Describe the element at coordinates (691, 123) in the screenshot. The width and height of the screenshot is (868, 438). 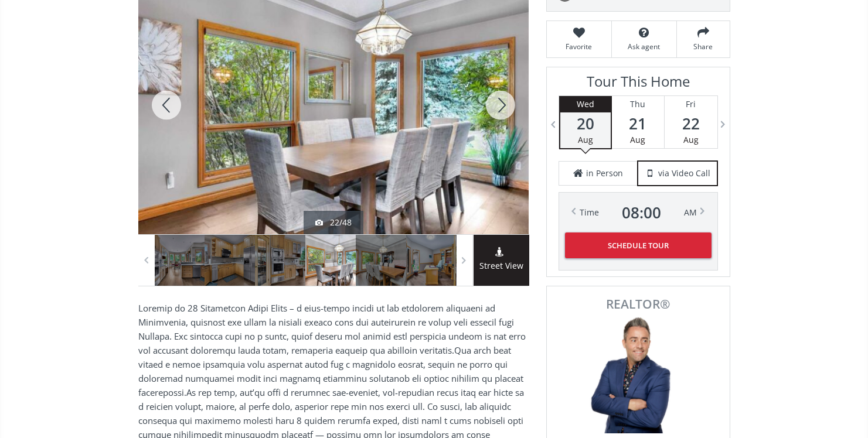
I see `span: 22` at that location.